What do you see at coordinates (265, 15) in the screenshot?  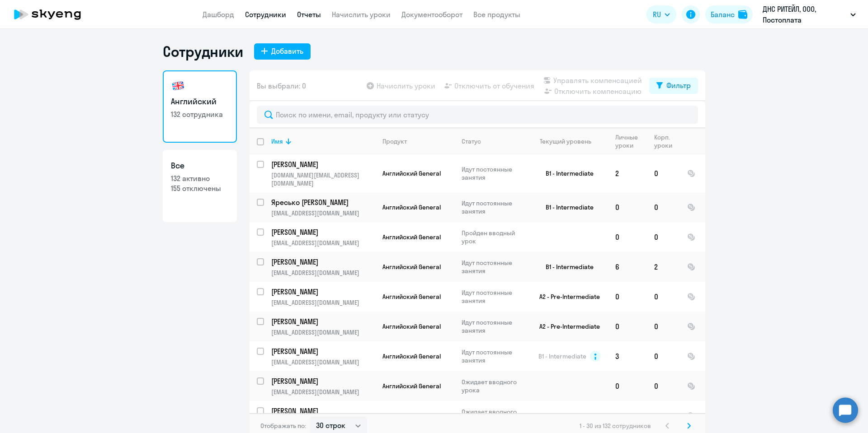 I see `a: Сотрудники` at bounding box center [265, 15].